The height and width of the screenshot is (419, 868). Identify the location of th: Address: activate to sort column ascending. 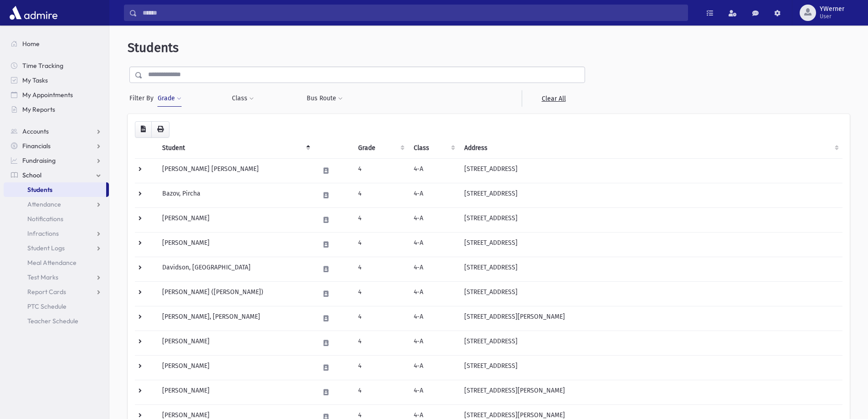
(651, 148).